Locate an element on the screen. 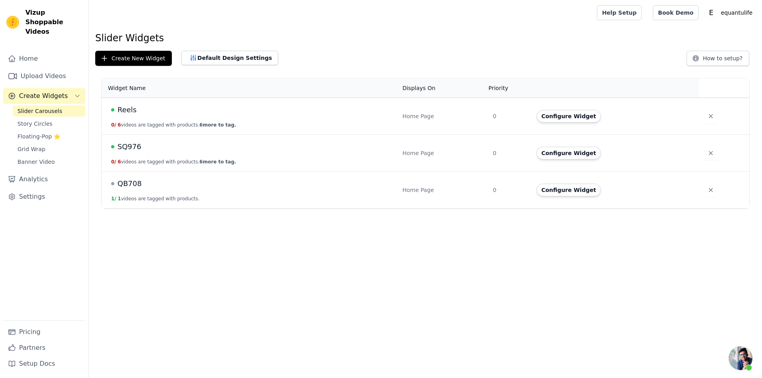 Image resolution: width=762 pixels, height=378 pixels. button: Create Widgets is located at coordinates (44, 96).